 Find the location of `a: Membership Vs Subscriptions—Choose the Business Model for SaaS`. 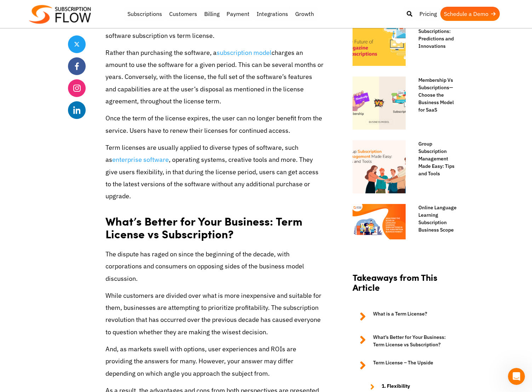

a: Membership Vs Subscriptions—Choose the Business Model for SaaS is located at coordinates (434, 95).